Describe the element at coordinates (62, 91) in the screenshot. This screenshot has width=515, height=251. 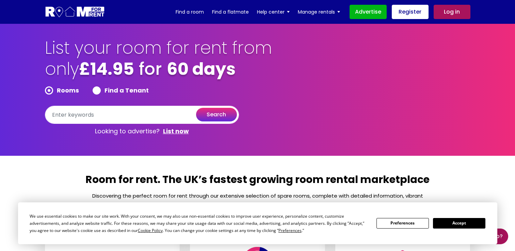
I see `label: Rooms` at that location.